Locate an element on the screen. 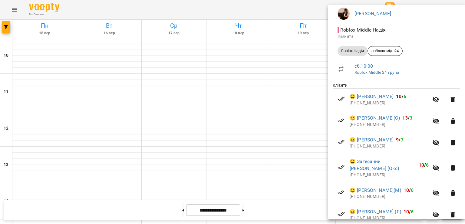  a: Roblox Middle 24 група is located at coordinates (377, 72).